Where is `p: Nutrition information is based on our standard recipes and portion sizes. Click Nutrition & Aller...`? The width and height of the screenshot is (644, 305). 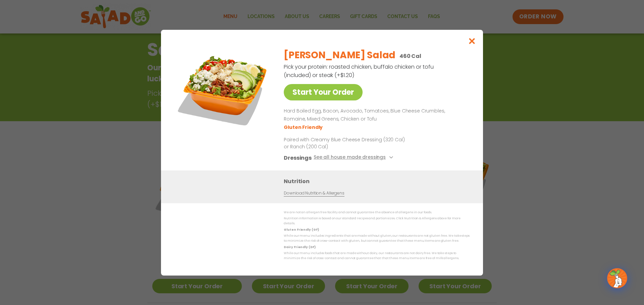 p: Nutrition information is based on our standard recipes and portion sizes. Click Nutrition & Aller... is located at coordinates (377, 221).